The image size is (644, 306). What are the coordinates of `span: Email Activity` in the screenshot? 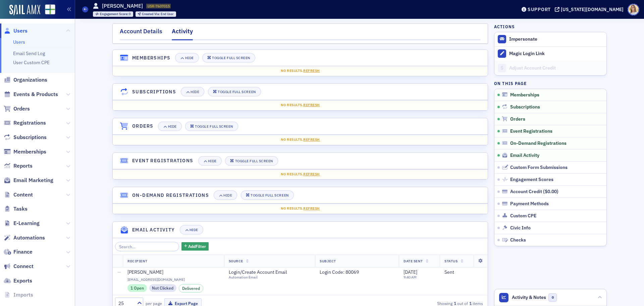 It's located at (524, 155).